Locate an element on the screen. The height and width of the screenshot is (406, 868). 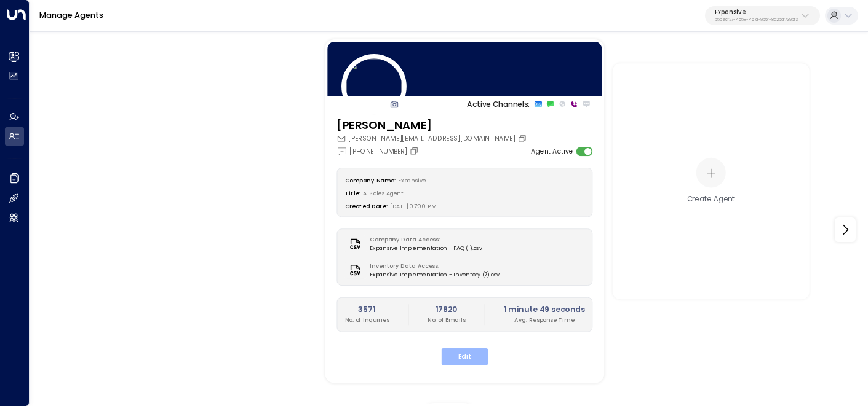
label: Agent Active is located at coordinates (552, 152).